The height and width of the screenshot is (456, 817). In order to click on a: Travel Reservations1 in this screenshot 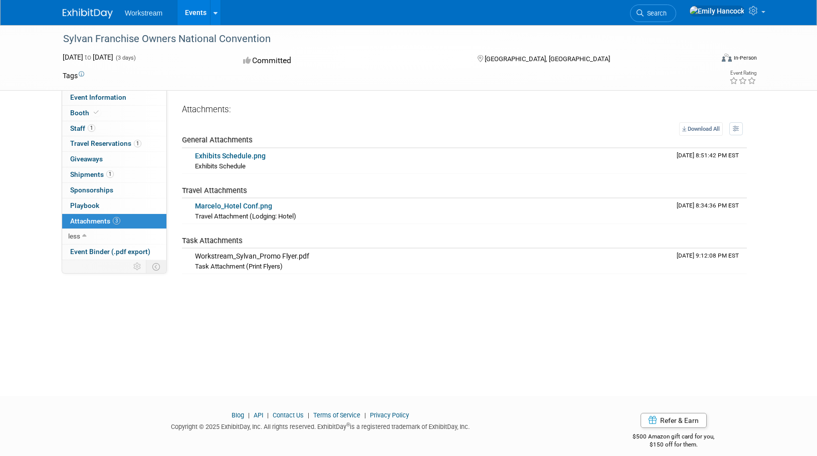, I will do `click(114, 144)`.